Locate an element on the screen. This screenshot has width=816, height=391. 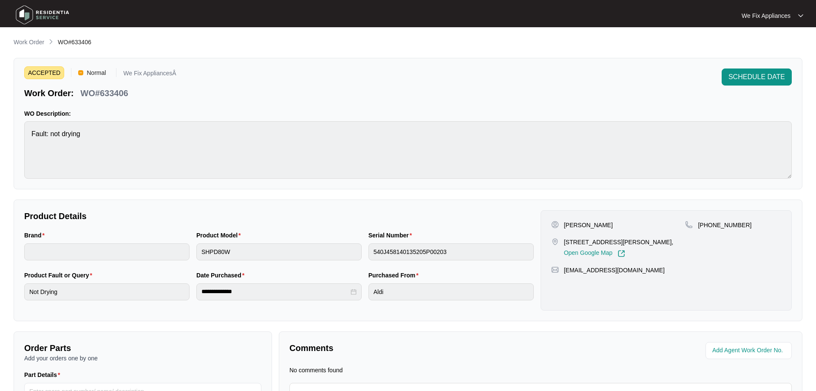
label: Purchased From is located at coordinates (395, 275).